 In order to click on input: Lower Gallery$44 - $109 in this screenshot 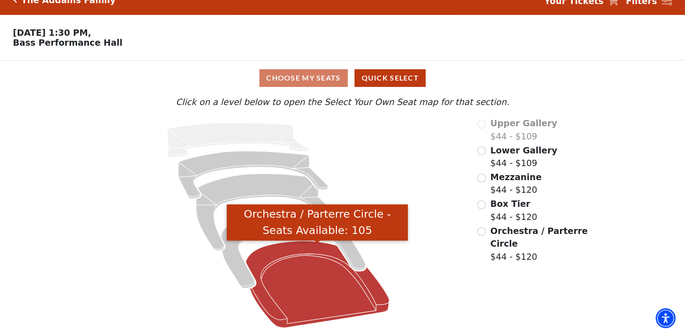, I will do `click(481, 151)`.